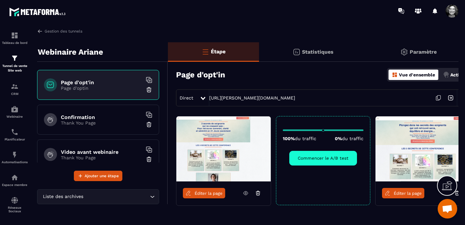 This screenshot has height=225, width=465. Describe the element at coordinates (40, 31) in the screenshot. I see `img: arrow` at that location.